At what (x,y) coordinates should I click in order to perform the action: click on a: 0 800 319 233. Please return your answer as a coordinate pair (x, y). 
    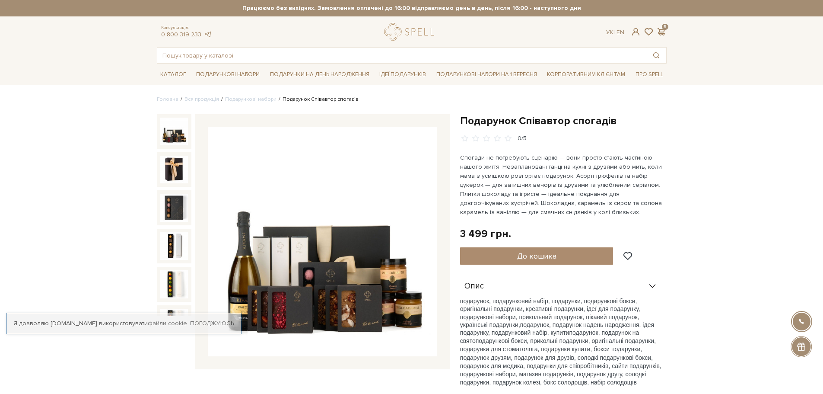
    Looking at the image, I should click on (181, 34).